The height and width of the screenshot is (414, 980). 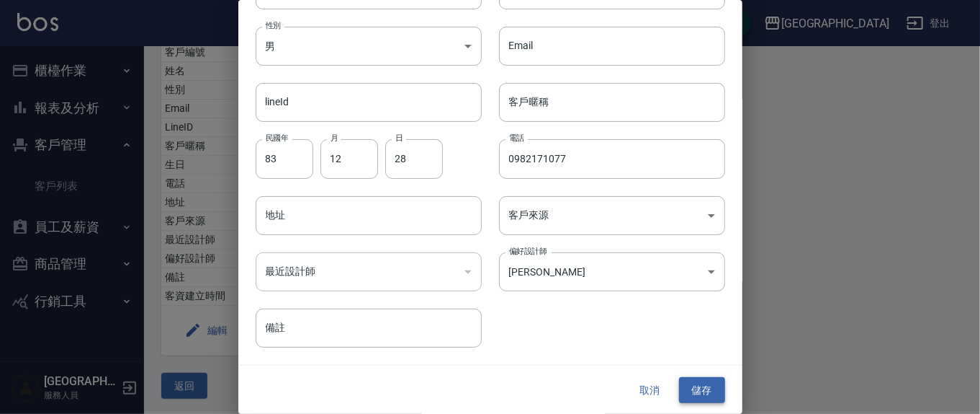 I want to click on label: 電話, so click(x=517, y=137).